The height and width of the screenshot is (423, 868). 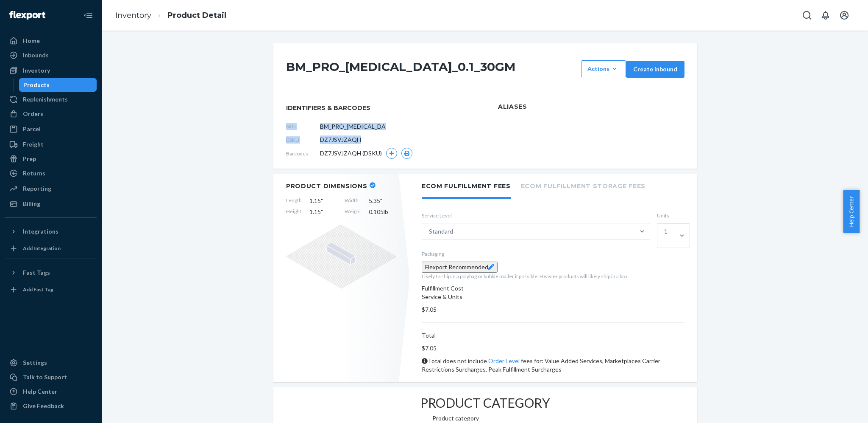 What do you see at coordinates (327, 186) in the screenshot?
I see `h2: Product Dimensions` at bounding box center [327, 186].